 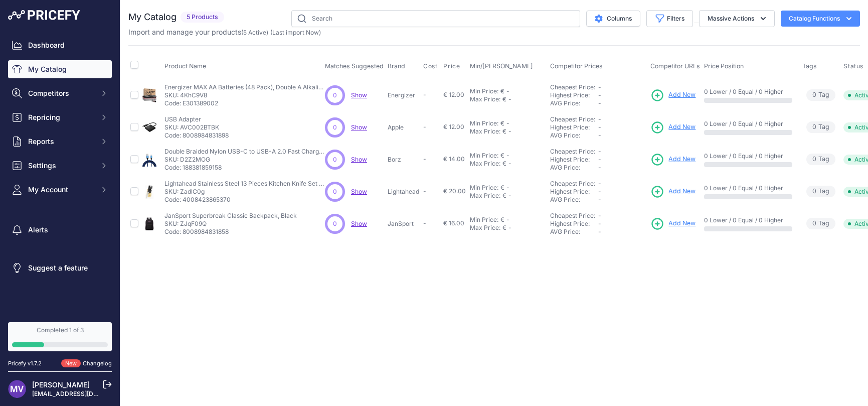 I want to click on p: SKU: ZJqF09Q, so click(x=231, y=224).